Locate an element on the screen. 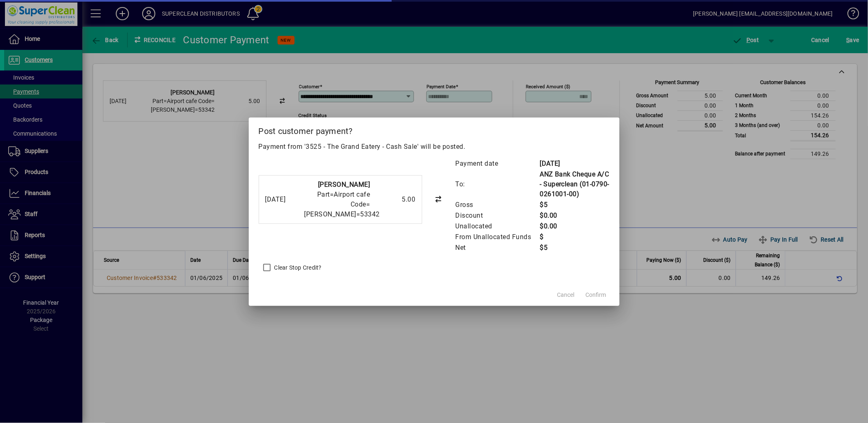 Image resolution: width=868 pixels, height=423 pixels. h2: Post customer payment? is located at coordinates (434, 130).